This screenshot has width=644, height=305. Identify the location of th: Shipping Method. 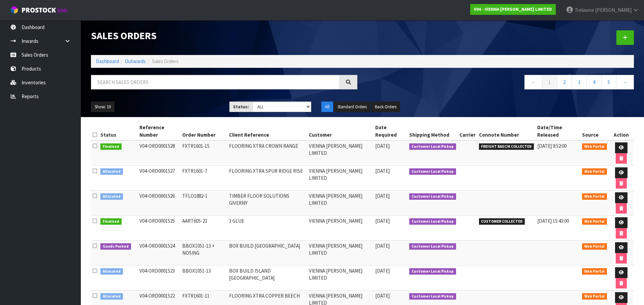
(433, 131).